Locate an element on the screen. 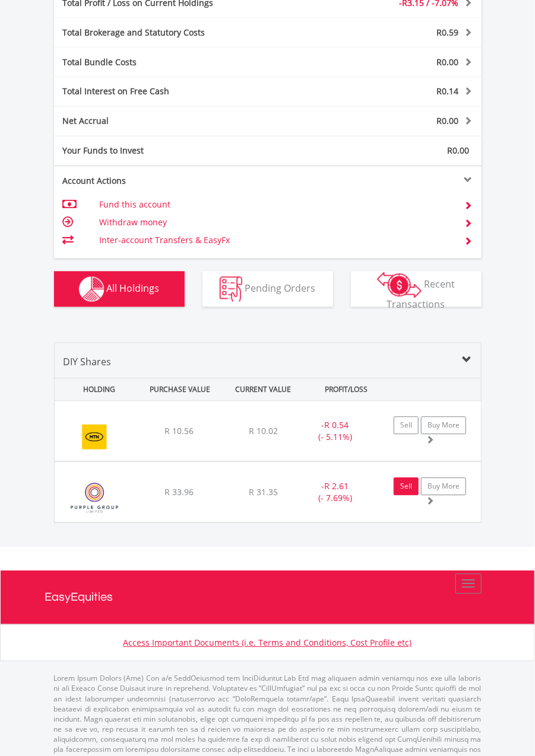 This screenshot has height=756, width=535. div: Total Interest on Free Cash is located at coordinates (178, 92).